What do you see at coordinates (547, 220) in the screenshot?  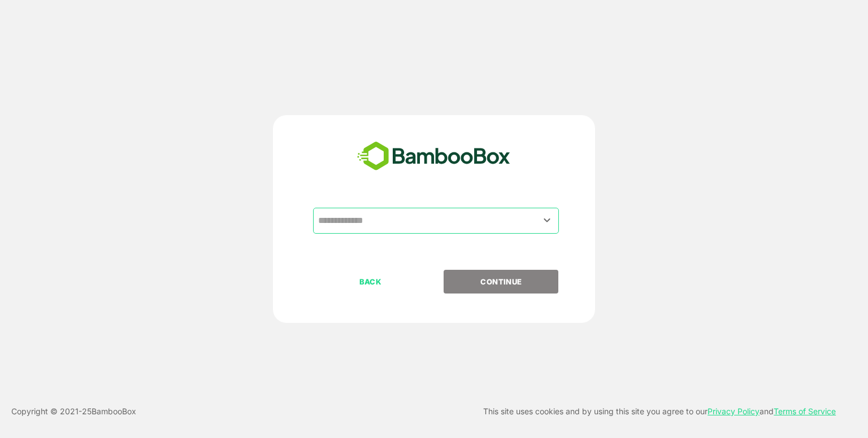 I see `button: Open` at bounding box center [547, 220].